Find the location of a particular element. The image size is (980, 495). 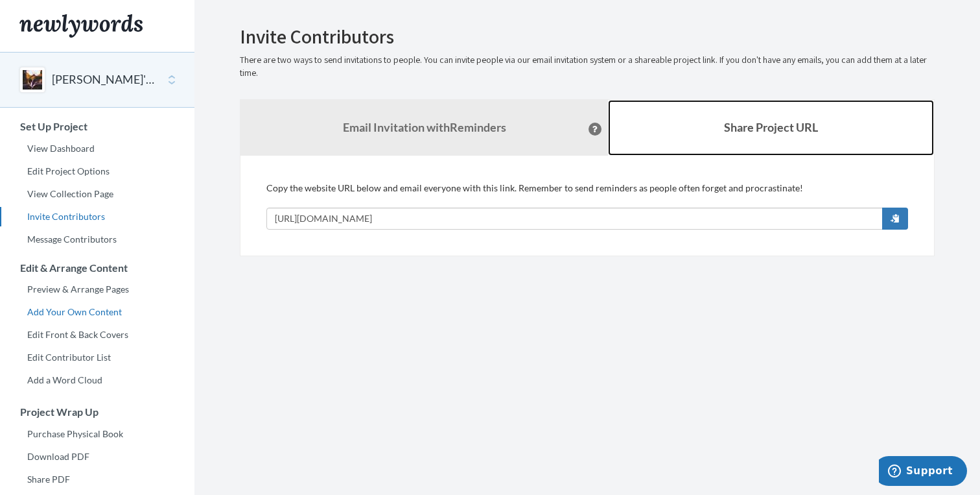

h2: Invite Contributors is located at coordinates (587, 37).